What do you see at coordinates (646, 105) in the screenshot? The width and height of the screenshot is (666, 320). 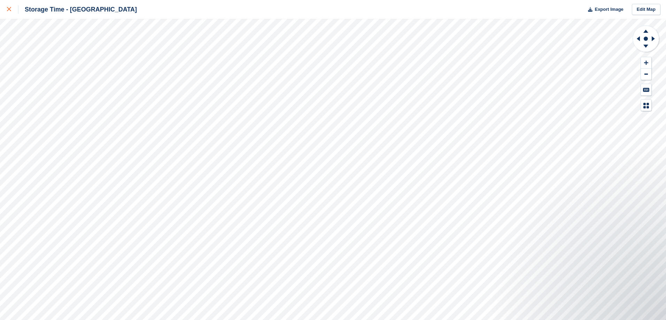 I see `button: Map Legend` at bounding box center [646, 105].